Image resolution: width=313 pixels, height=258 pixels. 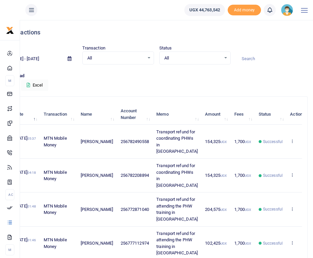 I want to click on img: profile-user, so click(x=287, y=10).